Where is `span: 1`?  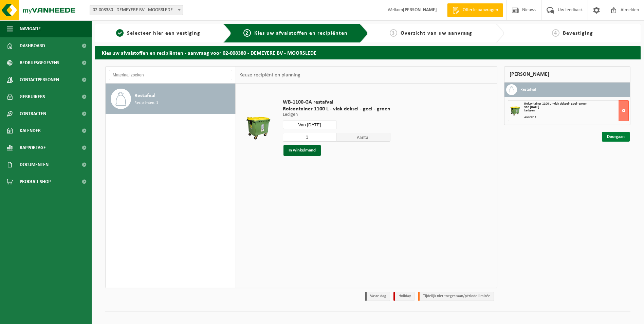 span: 1 is located at coordinates (120, 33).